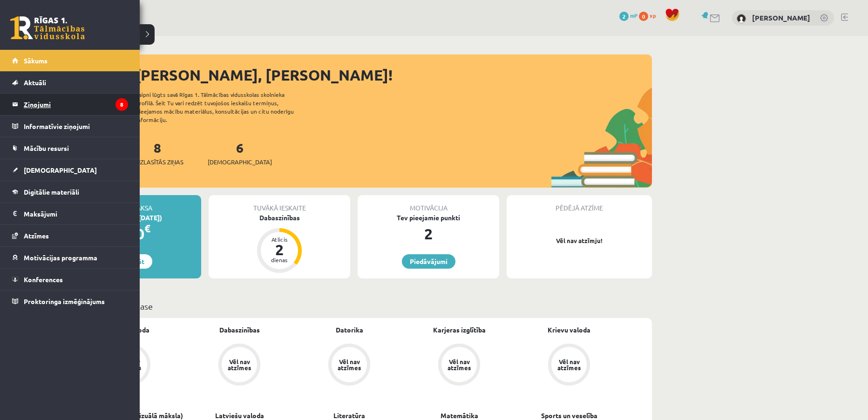  Describe the element at coordinates (428, 204) in the screenshot. I see `div: Motivācija` at that location.